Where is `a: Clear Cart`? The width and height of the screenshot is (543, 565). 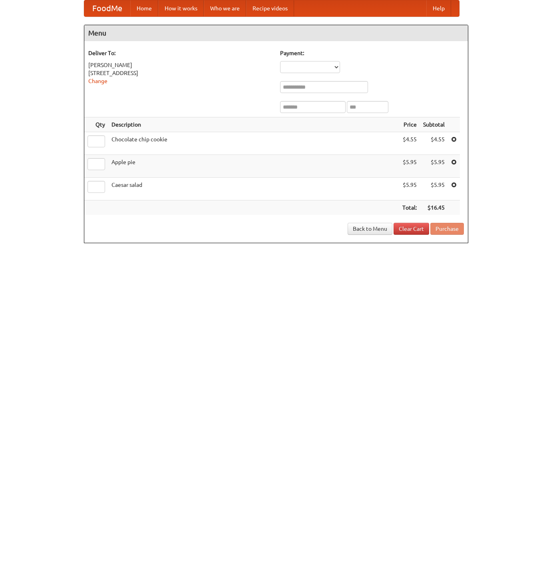
a: Clear Cart is located at coordinates (411, 229).